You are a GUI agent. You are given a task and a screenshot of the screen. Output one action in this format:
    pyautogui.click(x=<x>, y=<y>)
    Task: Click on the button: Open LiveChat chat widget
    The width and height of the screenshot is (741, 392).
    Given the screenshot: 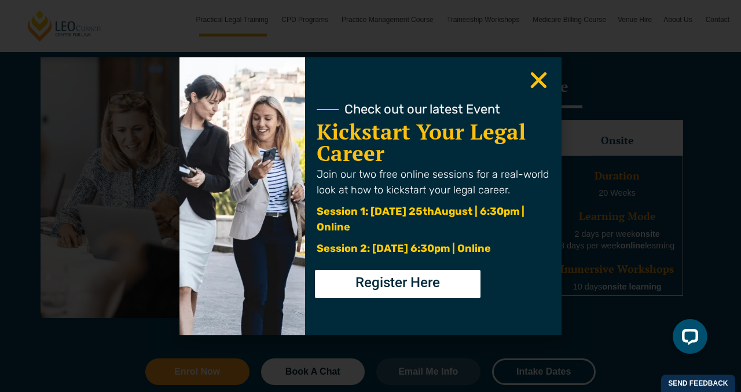 What is the action you would take?
    pyautogui.click(x=27, y=22)
    